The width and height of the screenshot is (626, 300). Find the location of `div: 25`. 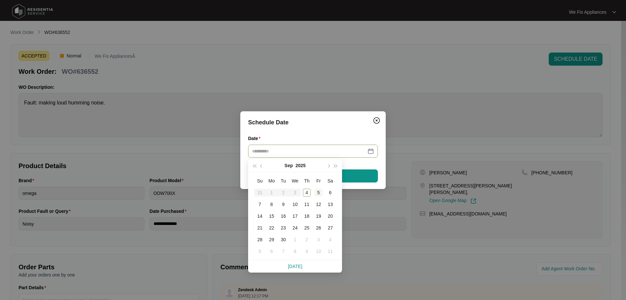

div: 25 is located at coordinates (307, 228).